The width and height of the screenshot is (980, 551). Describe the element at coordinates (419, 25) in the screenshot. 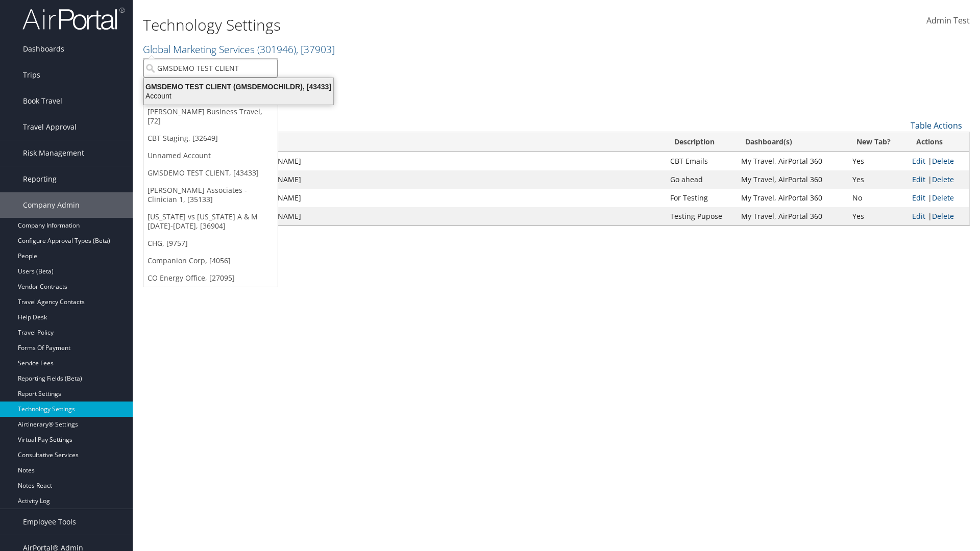

I see `h1: Technology Settings` at that location.